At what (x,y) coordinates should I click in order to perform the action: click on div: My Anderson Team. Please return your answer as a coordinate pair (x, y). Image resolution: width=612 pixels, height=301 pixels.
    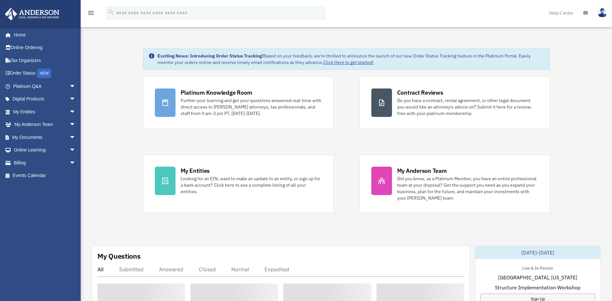
    Looking at the image, I should click on (422, 170).